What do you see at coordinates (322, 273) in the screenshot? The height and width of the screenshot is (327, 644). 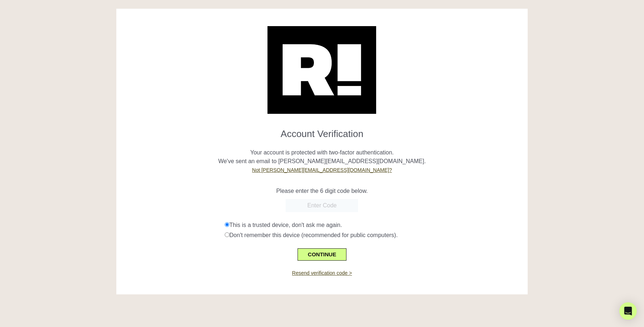 I see `a: Resend verification code >` at bounding box center [322, 273].